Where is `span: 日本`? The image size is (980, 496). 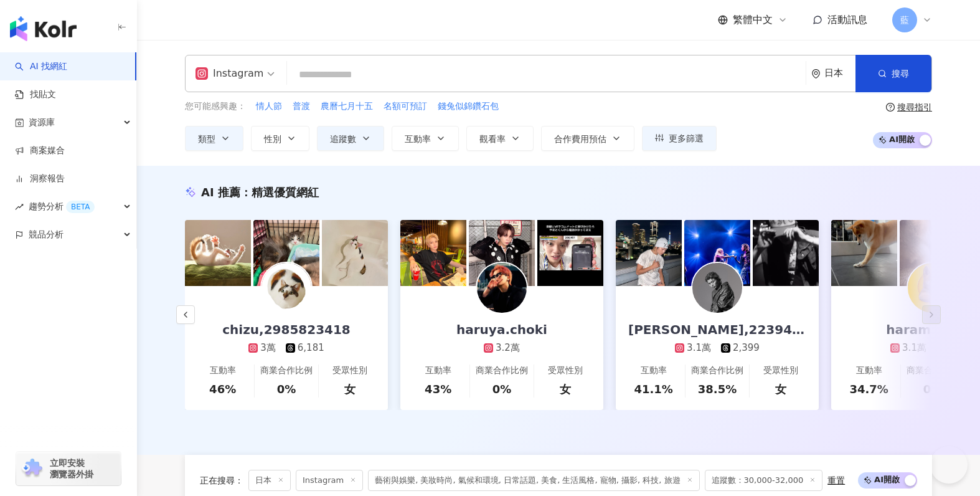
span: 日本 is located at coordinates (270, 480).